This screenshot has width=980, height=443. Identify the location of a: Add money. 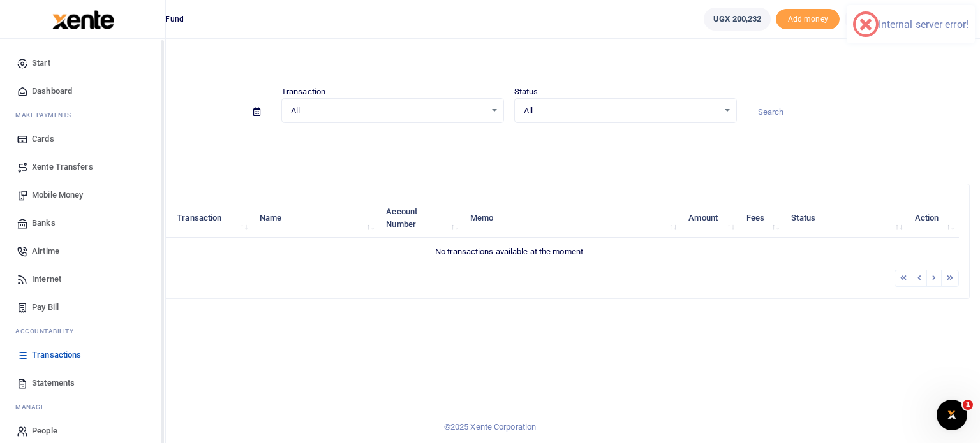
(808, 18).